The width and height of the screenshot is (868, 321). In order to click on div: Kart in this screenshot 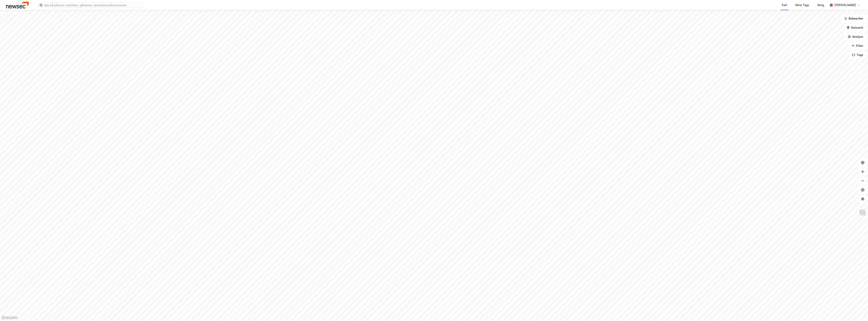, I will do `click(784, 5)`.